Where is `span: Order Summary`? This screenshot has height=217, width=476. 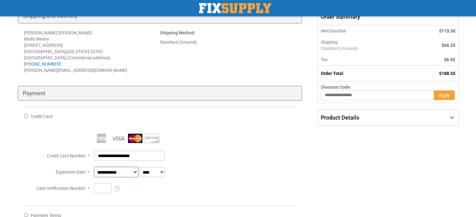
span: Order Summary is located at coordinates (387, 17).